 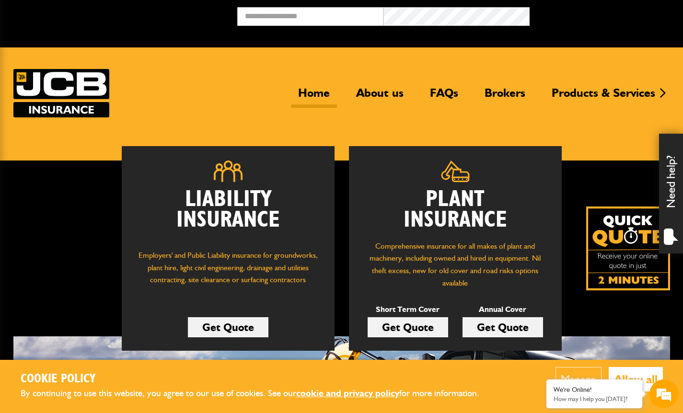 What do you see at coordinates (379, 97) in the screenshot?
I see `a: About us` at bounding box center [379, 97].